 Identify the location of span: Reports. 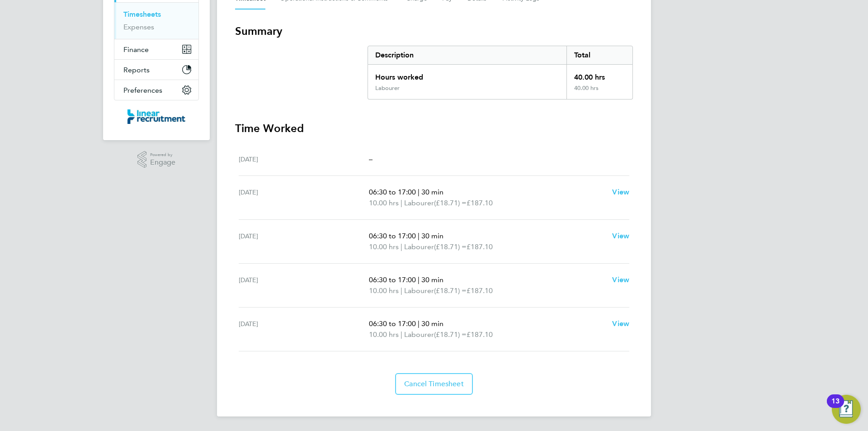
(137, 70).